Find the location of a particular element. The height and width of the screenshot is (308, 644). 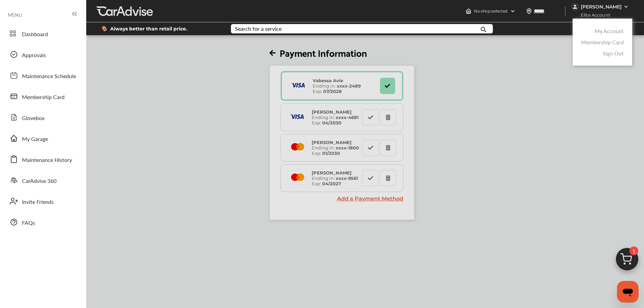

a: Approvals is located at coordinates (43, 54).